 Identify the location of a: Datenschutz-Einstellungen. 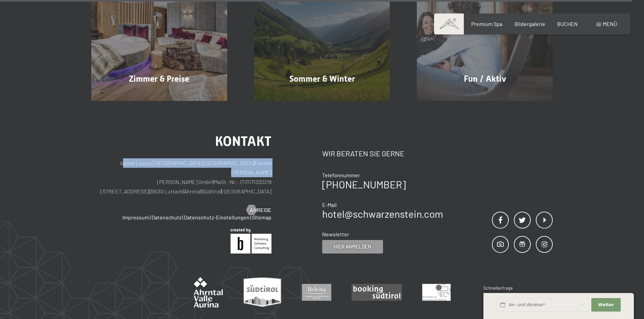
(217, 217).